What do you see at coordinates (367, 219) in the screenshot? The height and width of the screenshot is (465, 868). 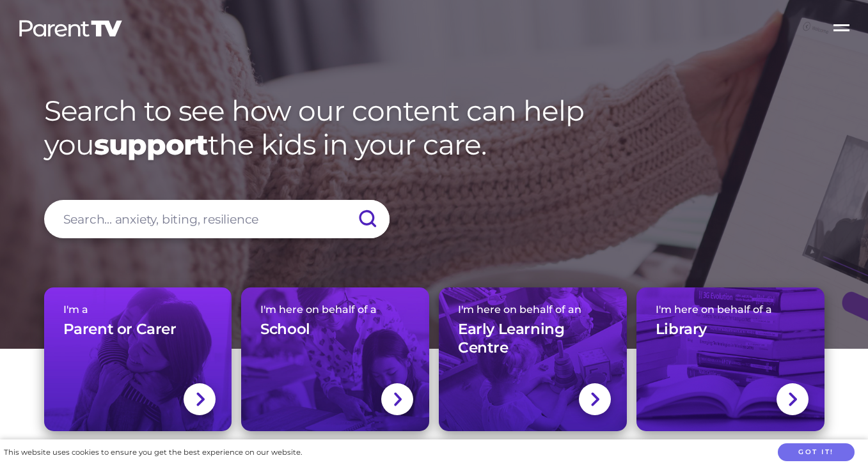 I see `input: Submit` at bounding box center [367, 219].